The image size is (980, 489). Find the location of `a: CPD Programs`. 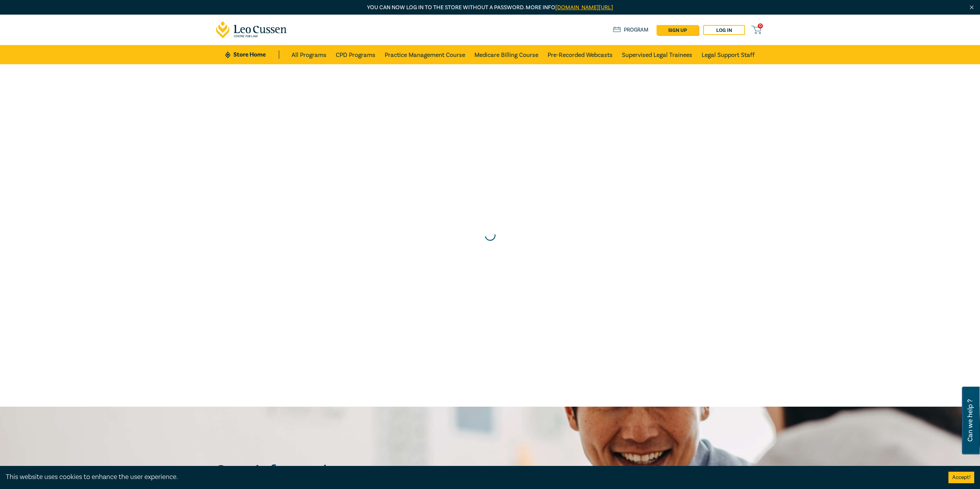

a: CPD Programs is located at coordinates (356, 55).